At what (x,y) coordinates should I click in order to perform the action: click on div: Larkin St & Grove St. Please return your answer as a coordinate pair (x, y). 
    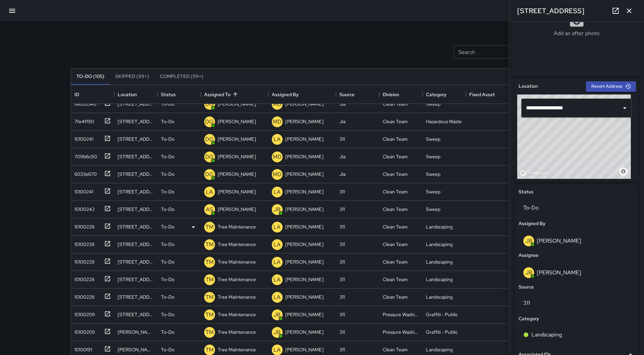
    Looking at the image, I should click on (135, 332).